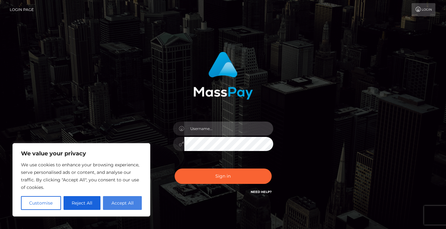  What do you see at coordinates (229, 128) in the screenshot?
I see `input: Username...` at bounding box center [229, 128].